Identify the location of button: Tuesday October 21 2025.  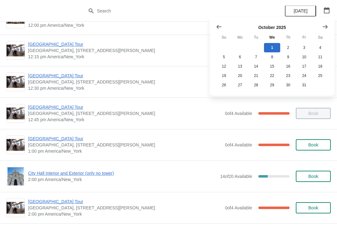
(255, 76).